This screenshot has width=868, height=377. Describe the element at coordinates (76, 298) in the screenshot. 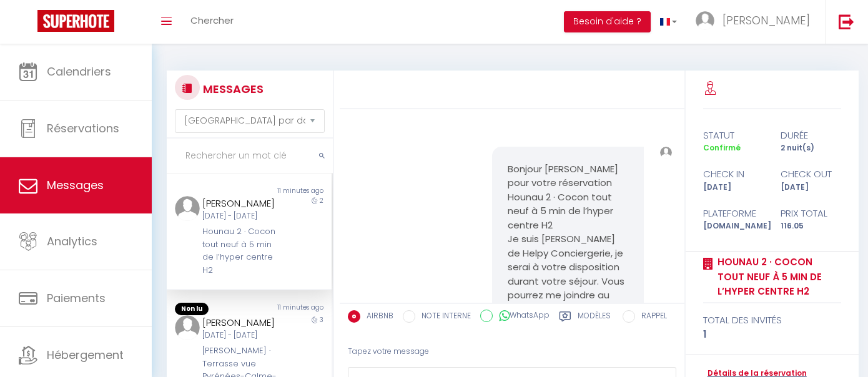

I see `span: Paiements` at that location.